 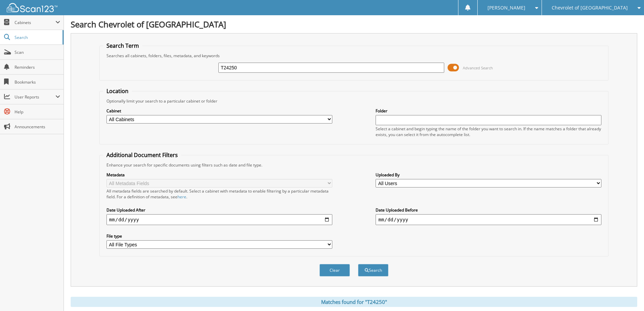 I want to click on div: All metadata fields are searched by default. Select a cabinet with metadata to enable filtering b..., so click(x=219, y=194).